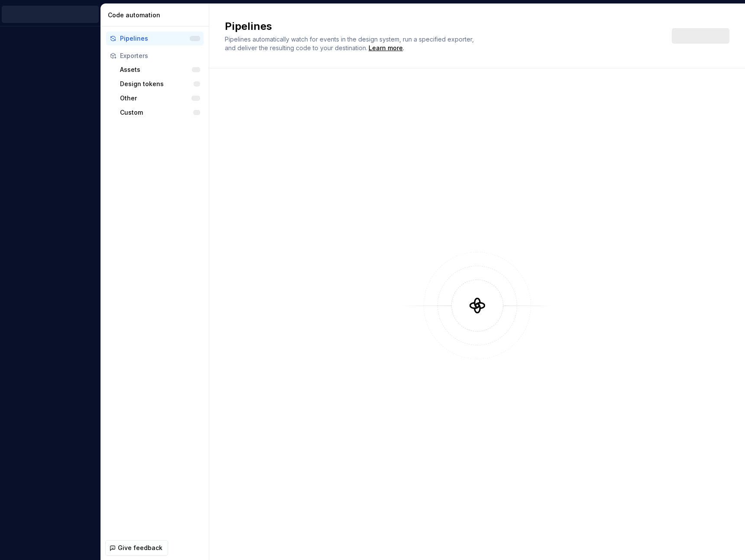 The height and width of the screenshot is (560, 745). Describe the element at coordinates (386, 48) in the screenshot. I see `div: Learn more` at that location.